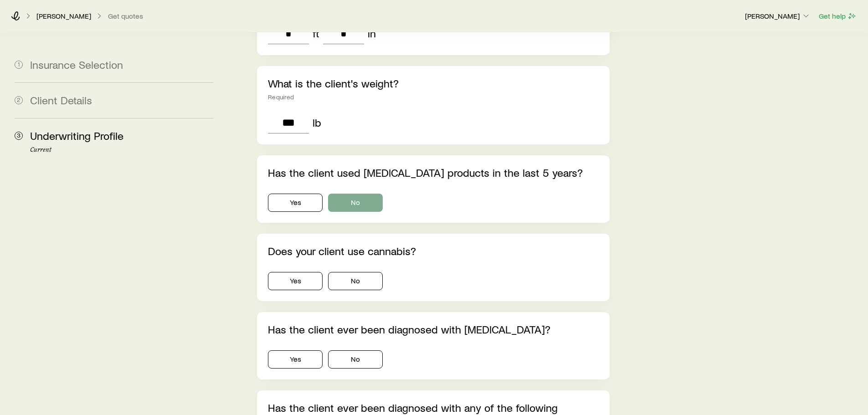 Image resolution: width=868 pixels, height=415 pixels. What do you see at coordinates (433, 84) in the screenshot?
I see `p: What is the client's weight?` at bounding box center [433, 84].